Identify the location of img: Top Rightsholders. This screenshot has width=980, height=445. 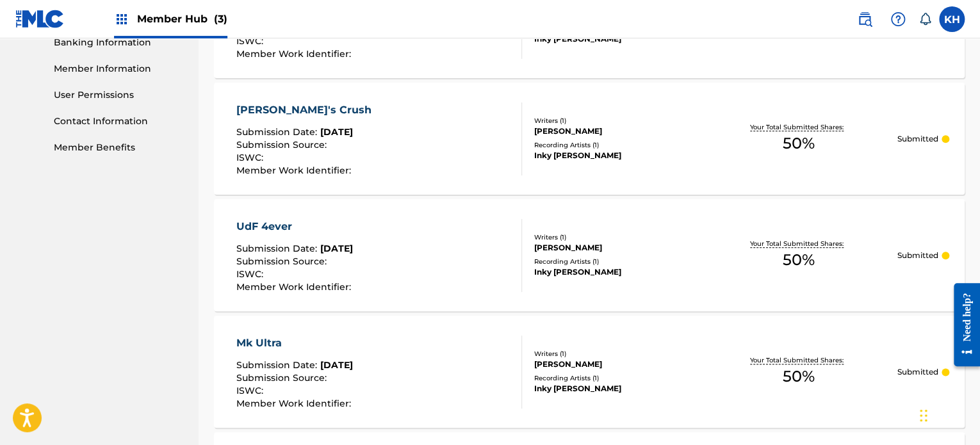
(122, 19).